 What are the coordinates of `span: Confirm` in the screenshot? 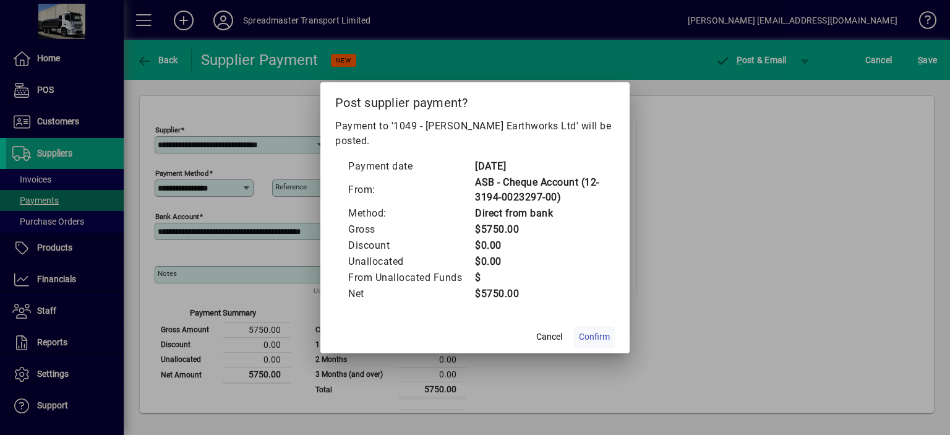 It's located at (594, 336).